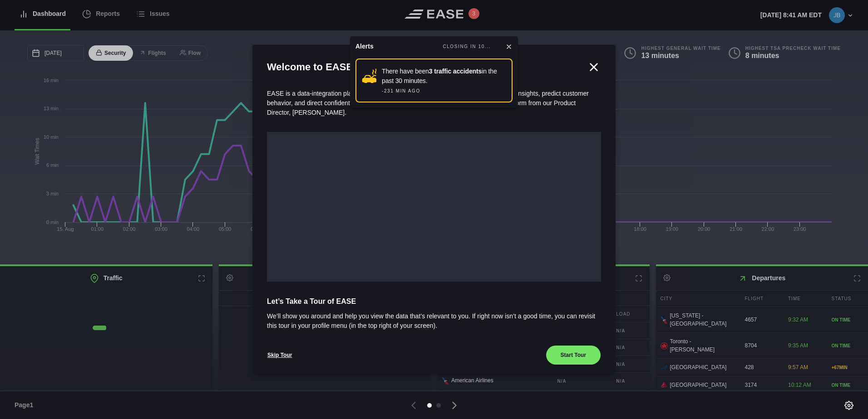  What do you see at coordinates (279, 355) in the screenshot?
I see `button: Skip Tour` at bounding box center [279, 355].